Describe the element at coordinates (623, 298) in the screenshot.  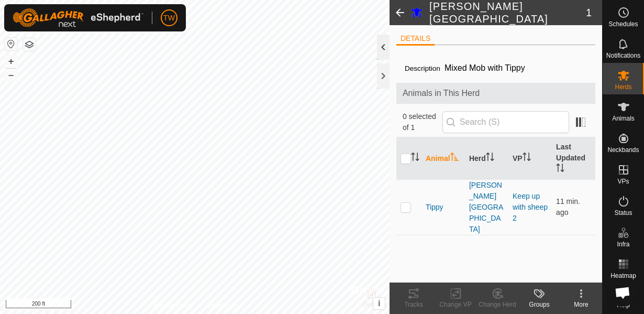
I see `a: Help` at that location.